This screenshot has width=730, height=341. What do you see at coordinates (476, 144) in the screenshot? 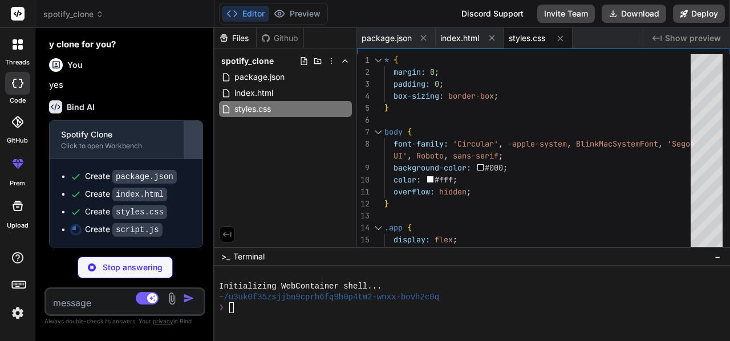
I see `span: 'Circular'` at bounding box center [476, 144].